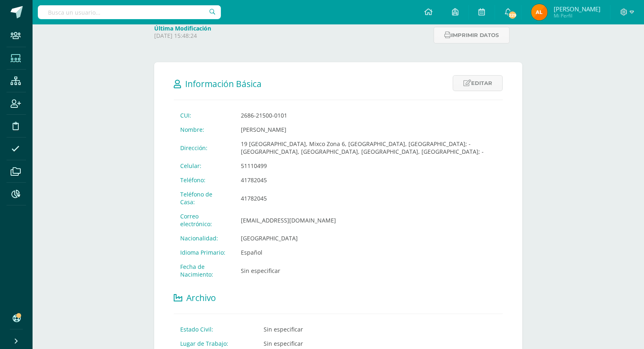 This screenshot has height=349, width=644. What do you see at coordinates (577, 15) in the screenshot?
I see `span: Mi Perfil` at bounding box center [577, 15].